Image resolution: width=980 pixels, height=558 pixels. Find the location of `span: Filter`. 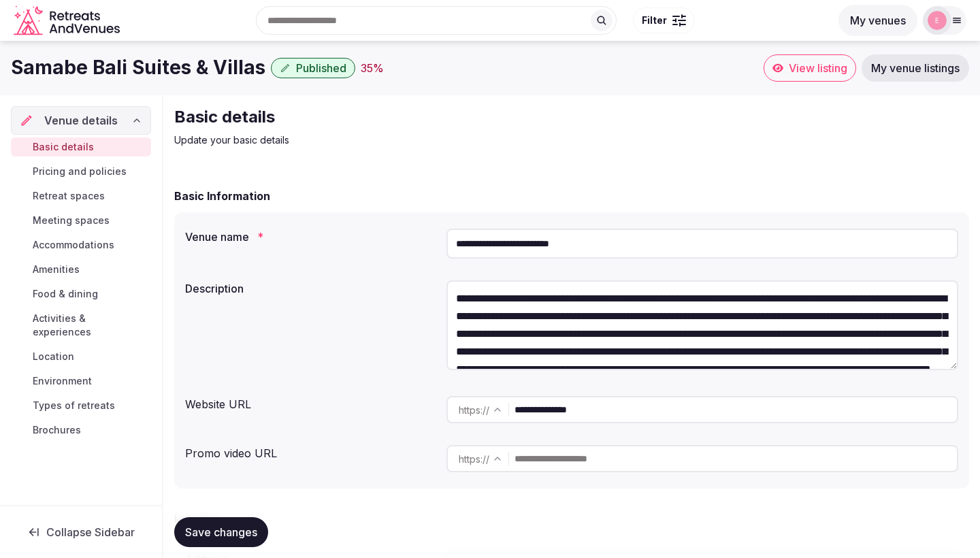

span: Filter is located at coordinates (654, 21).